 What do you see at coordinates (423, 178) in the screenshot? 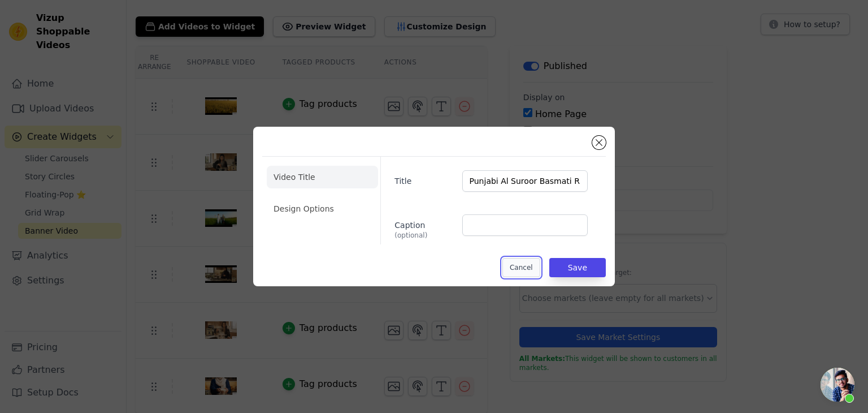
I see `label: Title` at bounding box center [423, 178].